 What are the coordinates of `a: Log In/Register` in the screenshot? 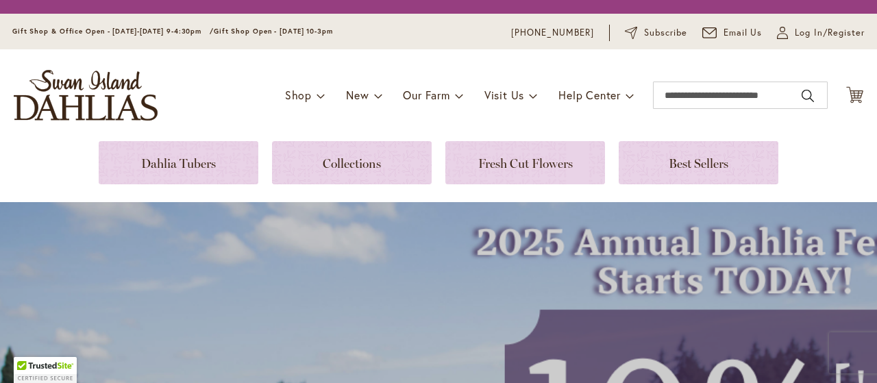 It's located at (821, 33).